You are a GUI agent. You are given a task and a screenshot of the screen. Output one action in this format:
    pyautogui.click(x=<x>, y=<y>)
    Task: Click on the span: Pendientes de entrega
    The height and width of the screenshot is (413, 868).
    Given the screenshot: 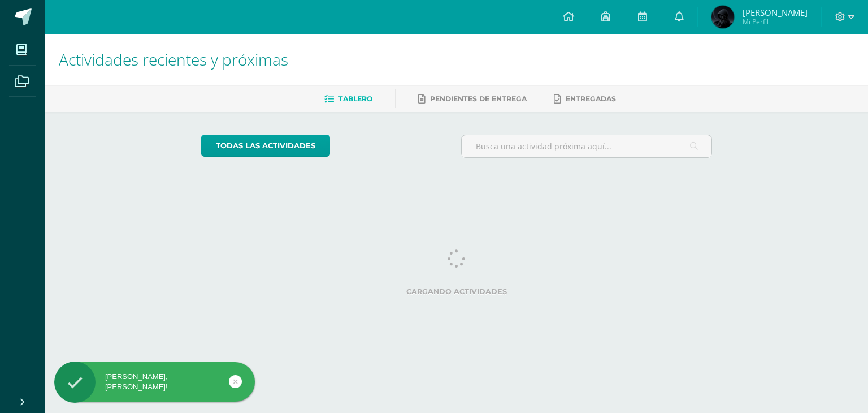 What is the action you would take?
    pyautogui.click(x=478, y=99)
    